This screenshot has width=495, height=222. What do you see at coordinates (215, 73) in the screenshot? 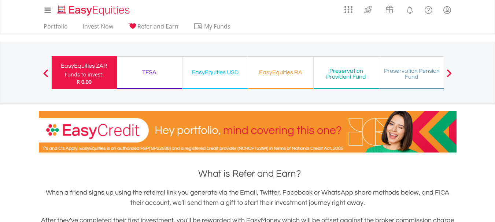
I see `div: EasyEquities USD` at bounding box center [215, 73].